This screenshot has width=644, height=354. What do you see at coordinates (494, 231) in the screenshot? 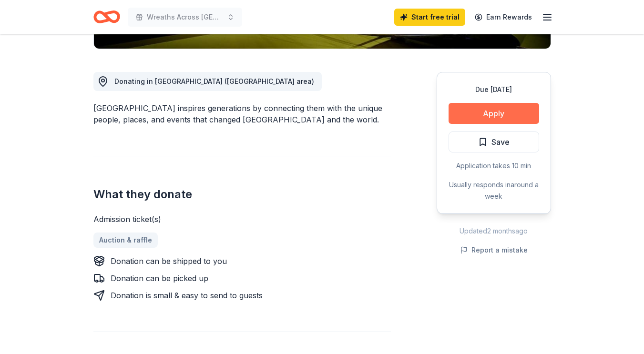
I see `div: Updated 2 months ago` at bounding box center [494, 231].